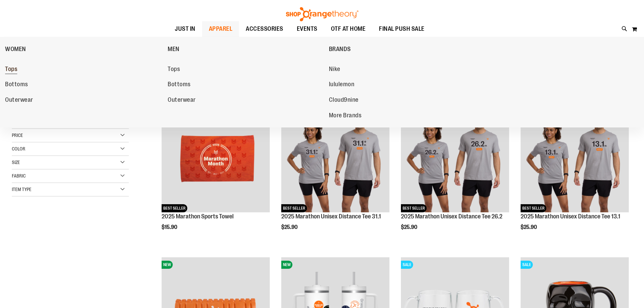 This screenshot has width=644, height=308. Describe the element at coordinates (221, 29) in the screenshot. I see `a: APPAREL` at that location.